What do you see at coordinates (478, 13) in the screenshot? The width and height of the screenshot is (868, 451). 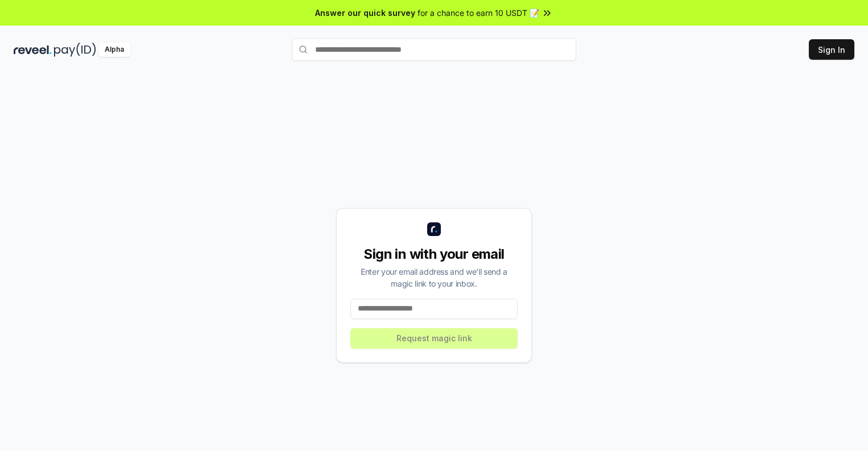 I see `span: for a chance to earn 10 USDT 📝` at bounding box center [478, 13].